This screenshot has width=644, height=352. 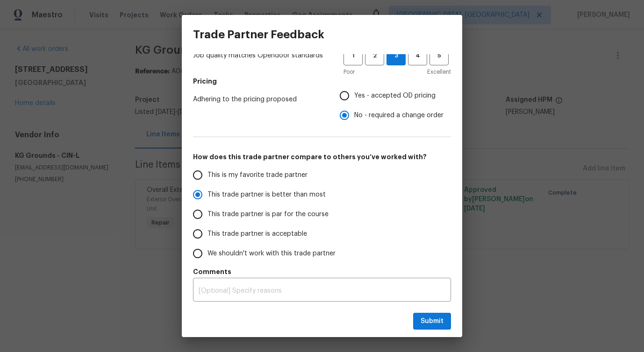 What do you see at coordinates (353, 55) in the screenshot?
I see `span: 1` at bounding box center [353, 55].